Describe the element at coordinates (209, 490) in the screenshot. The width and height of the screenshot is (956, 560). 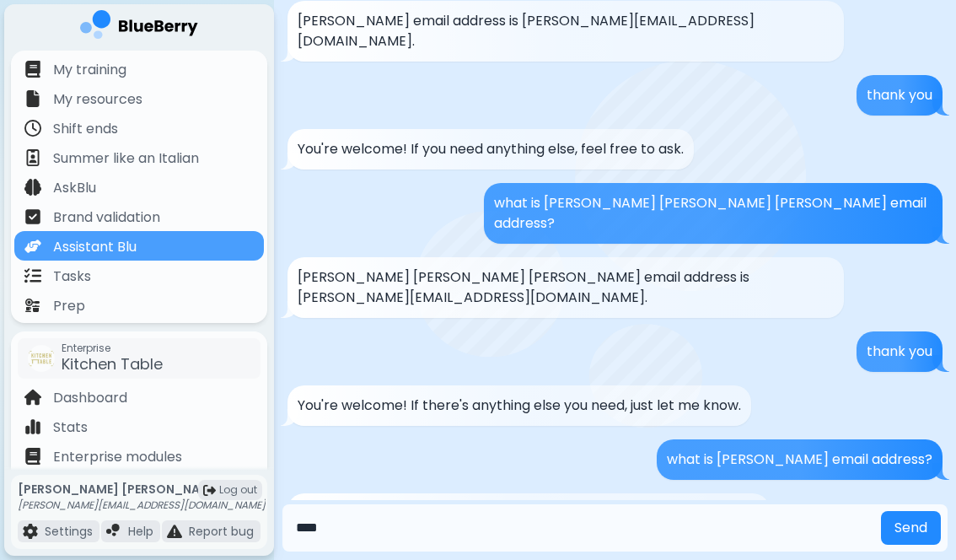
I see `img: logout` at that location.